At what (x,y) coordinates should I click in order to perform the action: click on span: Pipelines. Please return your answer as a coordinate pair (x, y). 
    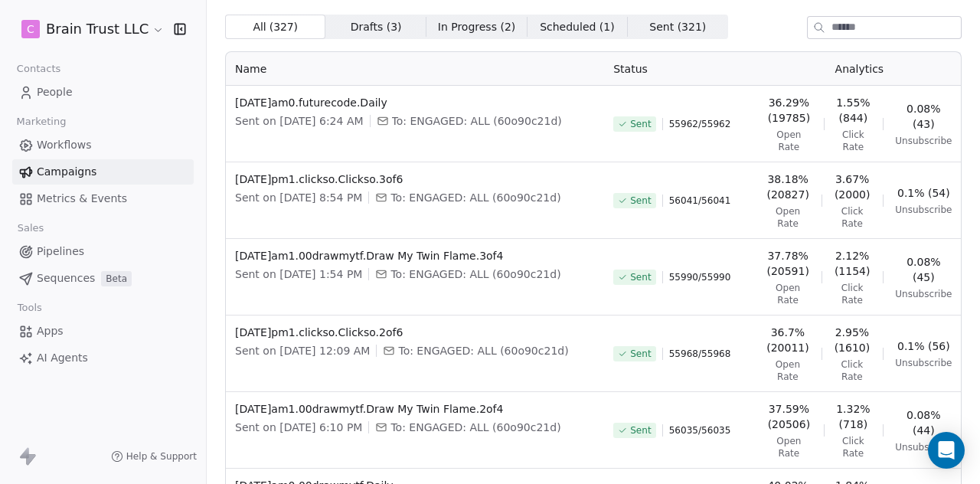
    Looking at the image, I should click on (60, 251).